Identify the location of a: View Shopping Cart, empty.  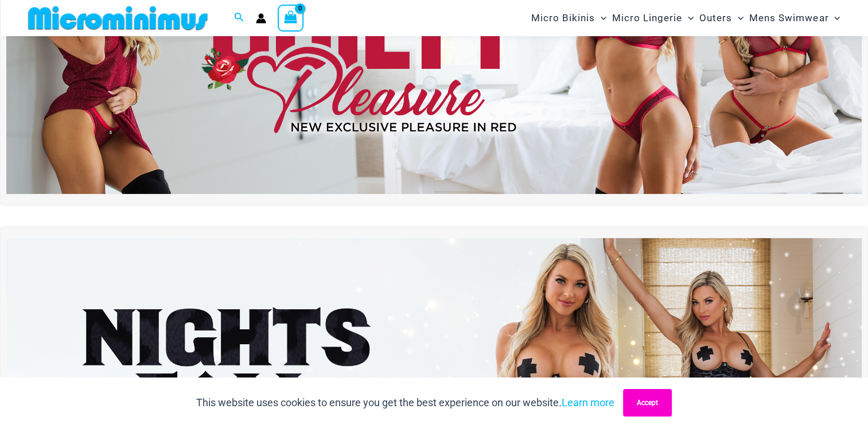
(291, 18).